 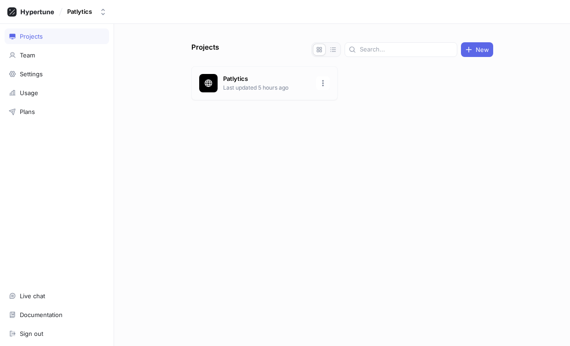 What do you see at coordinates (31, 334) in the screenshot?
I see `div: Sign out` at bounding box center [31, 334].